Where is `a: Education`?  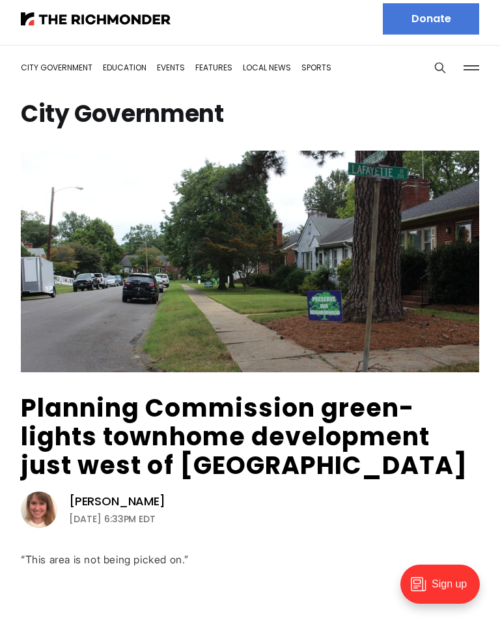 a: Education is located at coordinates (124, 67).